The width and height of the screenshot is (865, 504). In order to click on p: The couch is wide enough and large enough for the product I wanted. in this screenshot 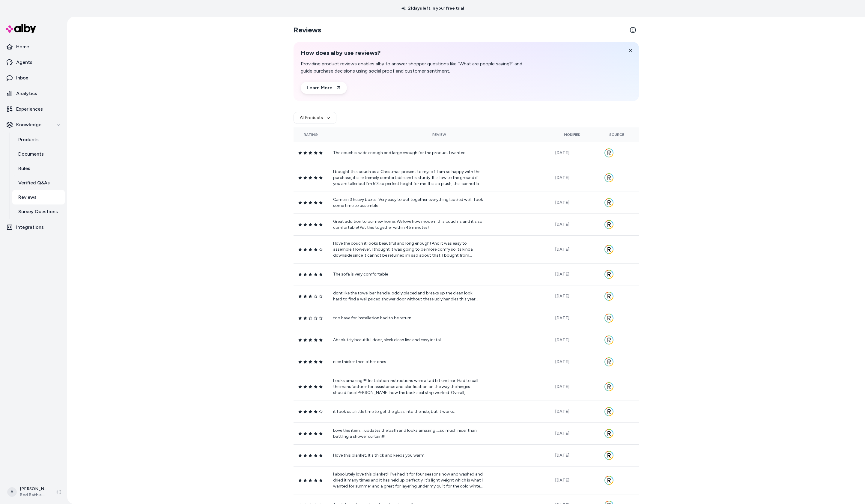, I will do `click(408, 153)`.